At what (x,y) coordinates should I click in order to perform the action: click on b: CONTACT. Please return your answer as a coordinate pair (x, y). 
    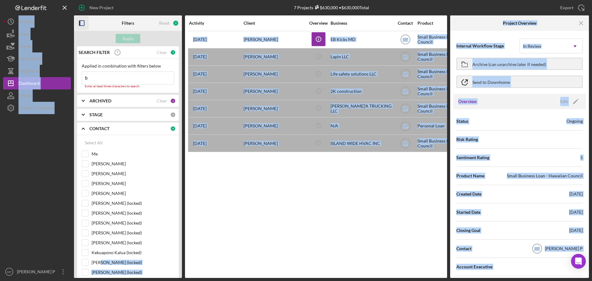
    Looking at the image, I should click on (99, 129).